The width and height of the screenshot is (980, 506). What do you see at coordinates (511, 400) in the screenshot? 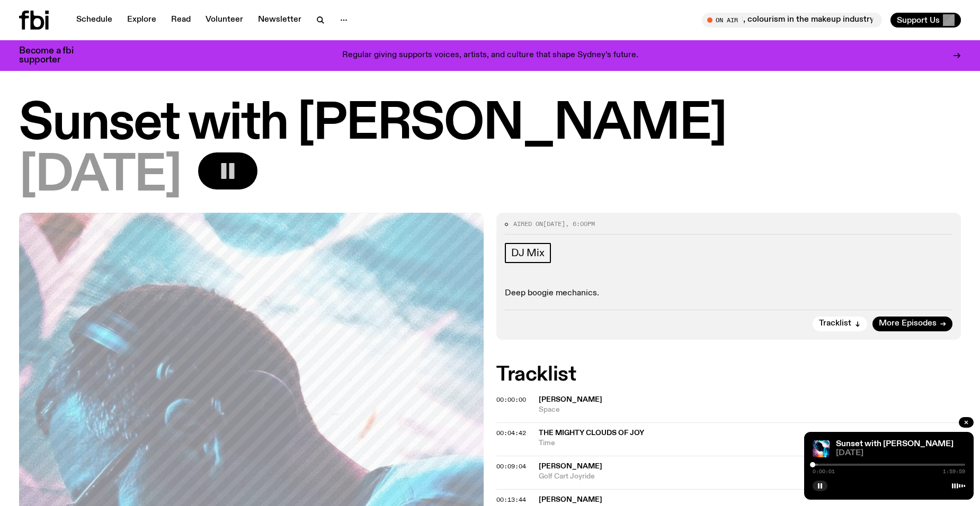
I see `button: 00:00:00` at bounding box center [511, 400].